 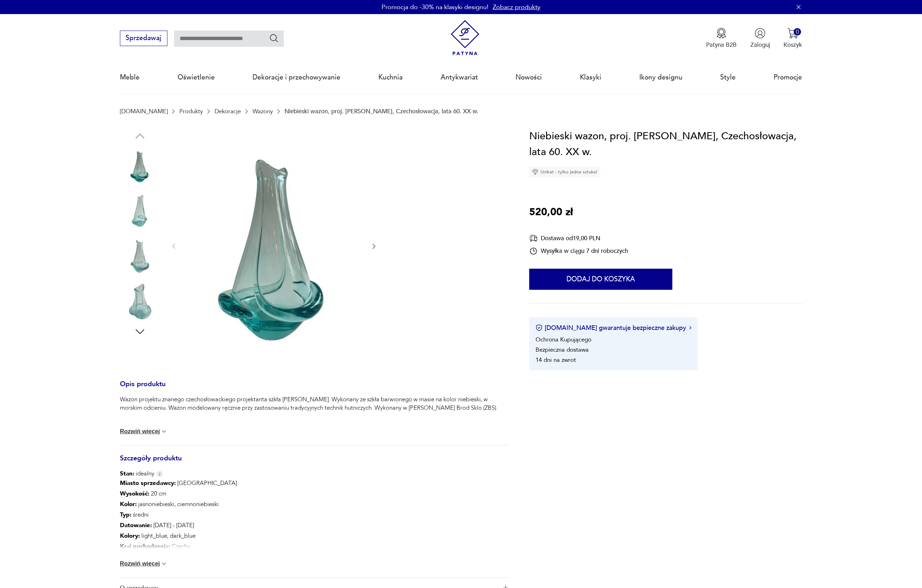 I want to click on a: Sprzedawaj, so click(x=143, y=39).